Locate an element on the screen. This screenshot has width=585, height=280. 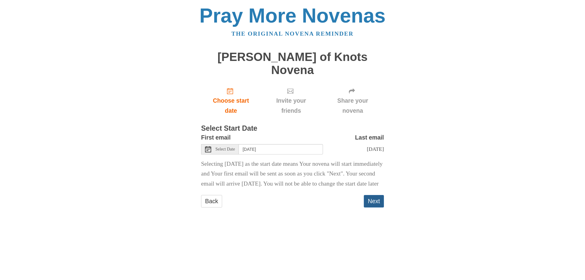
a: Pray More Novenas is located at coordinates (293, 16).